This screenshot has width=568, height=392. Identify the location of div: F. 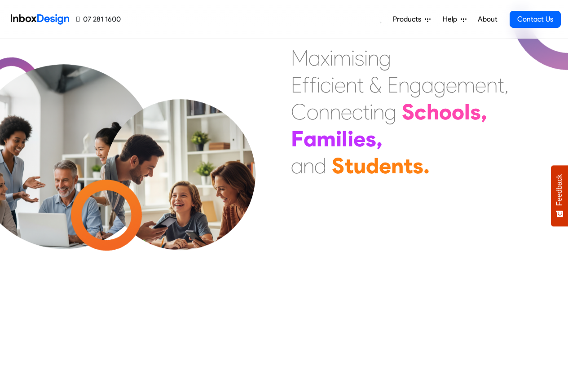
(297, 139).